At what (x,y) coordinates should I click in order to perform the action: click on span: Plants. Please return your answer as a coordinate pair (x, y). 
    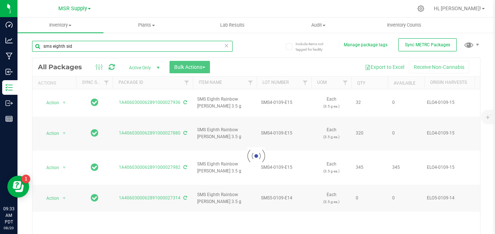
    Looking at the image, I should click on (147, 25).